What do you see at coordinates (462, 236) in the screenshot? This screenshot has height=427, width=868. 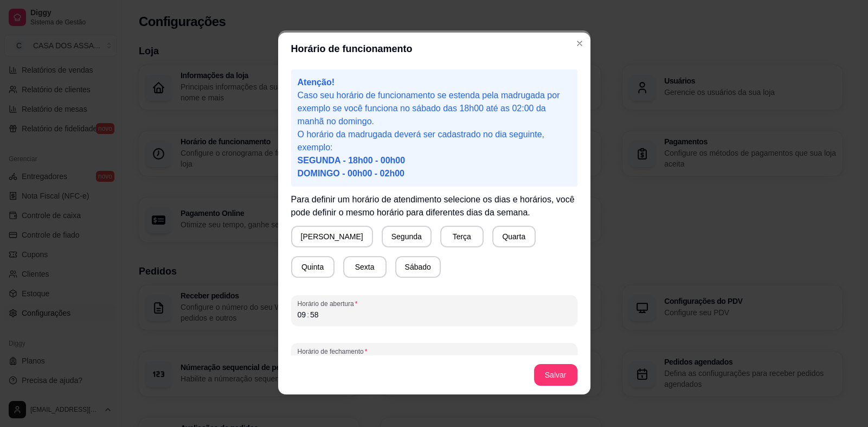 I see `button: Terça` at bounding box center [462, 236].